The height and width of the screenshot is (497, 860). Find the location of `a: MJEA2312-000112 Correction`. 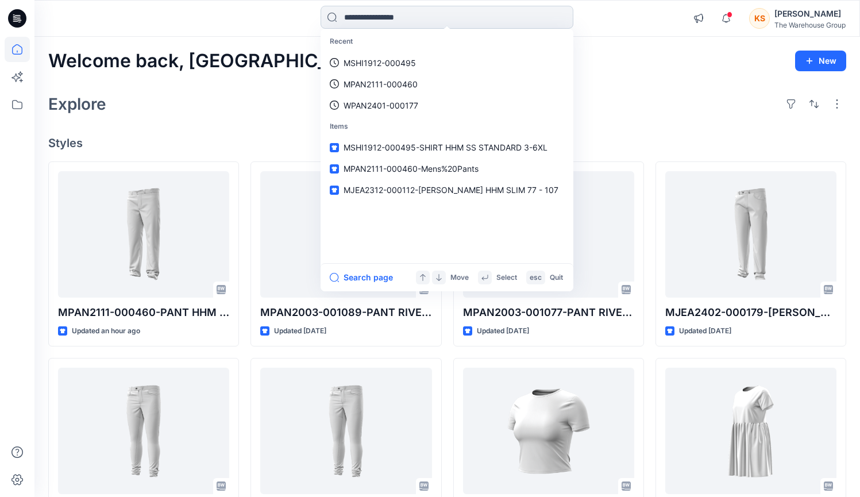

a: MJEA2312-000112 Correction is located at coordinates (144, 431).